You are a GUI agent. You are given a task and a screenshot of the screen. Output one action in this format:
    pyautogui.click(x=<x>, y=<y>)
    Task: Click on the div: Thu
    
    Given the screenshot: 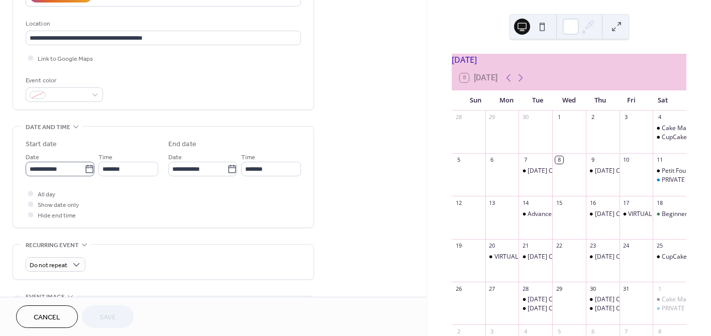 What is the action you would take?
    pyautogui.click(x=600, y=100)
    